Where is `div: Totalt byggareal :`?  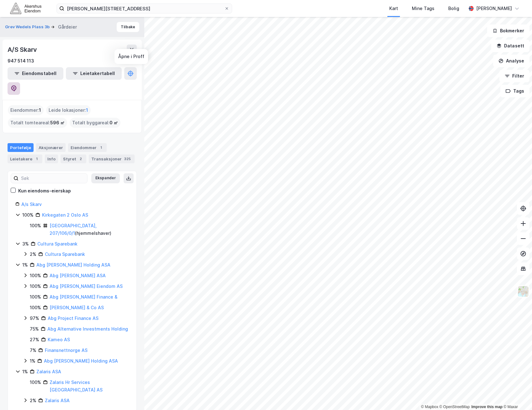 div: Totalt byggareal : is located at coordinates (95, 123).